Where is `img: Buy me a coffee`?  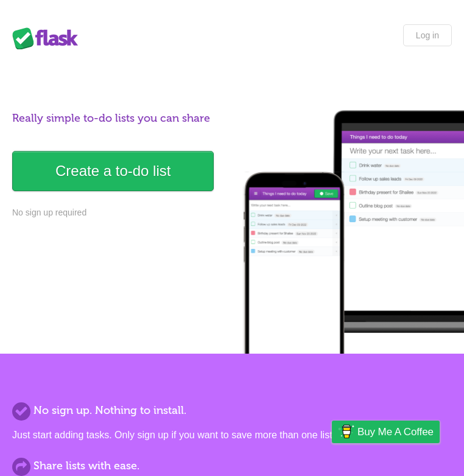
img: Buy me a coffee is located at coordinates (346, 431).